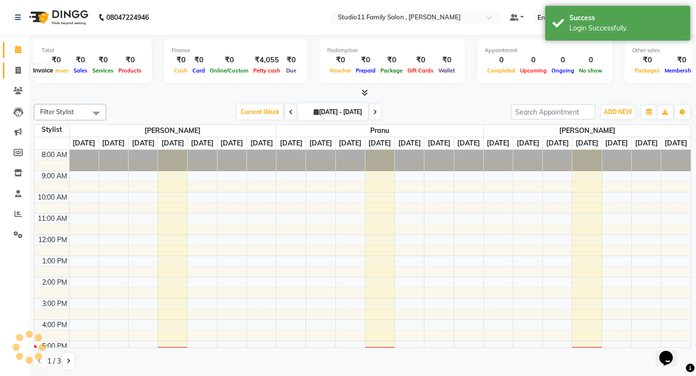  What do you see at coordinates (103, 71) in the screenshot?
I see `span: Services` at bounding box center [103, 71].